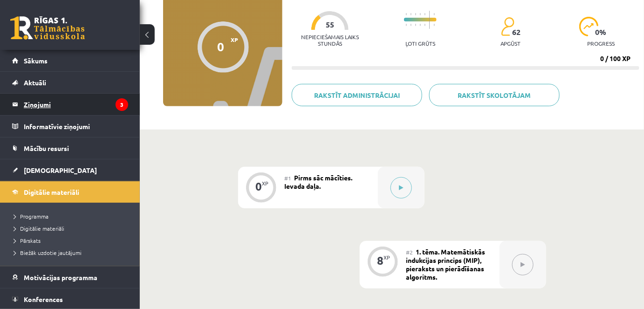 This screenshot has width=644, height=309. I want to click on p: progress, so click(601, 43).